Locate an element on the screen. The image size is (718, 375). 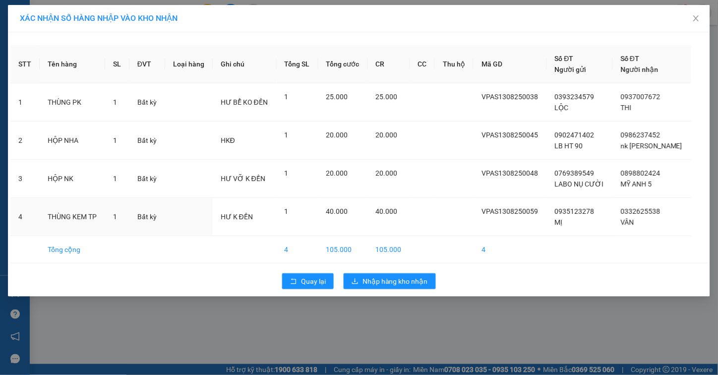
span: LB HT 90 is located at coordinates (569, 146).